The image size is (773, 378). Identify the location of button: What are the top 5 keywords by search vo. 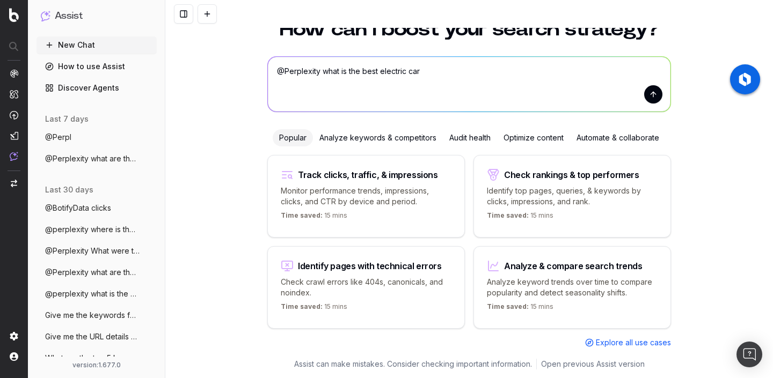
(97, 358).